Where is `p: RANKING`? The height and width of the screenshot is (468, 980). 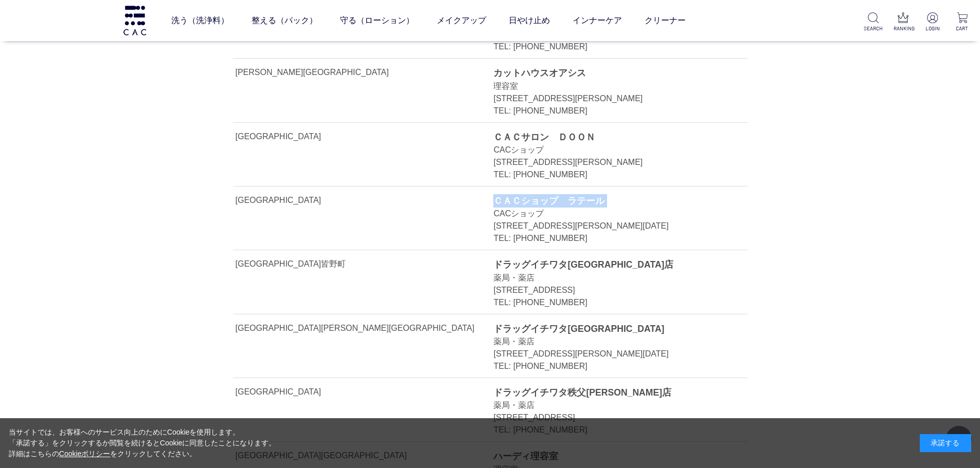 p: RANKING is located at coordinates (902, 28).